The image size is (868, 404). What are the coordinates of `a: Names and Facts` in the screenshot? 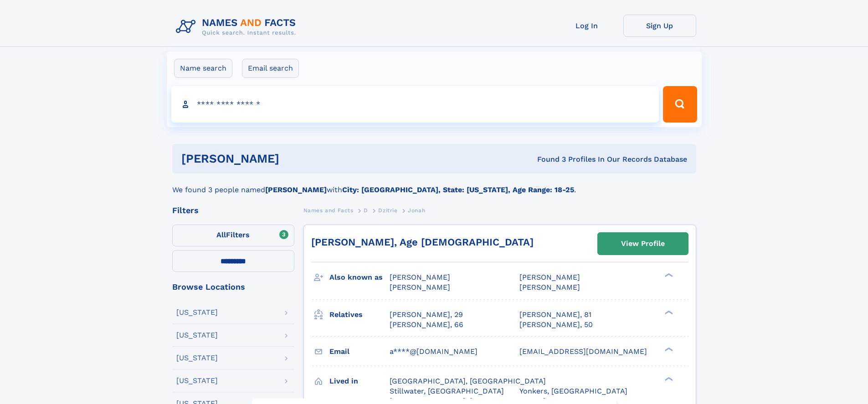 It's located at (328, 210).